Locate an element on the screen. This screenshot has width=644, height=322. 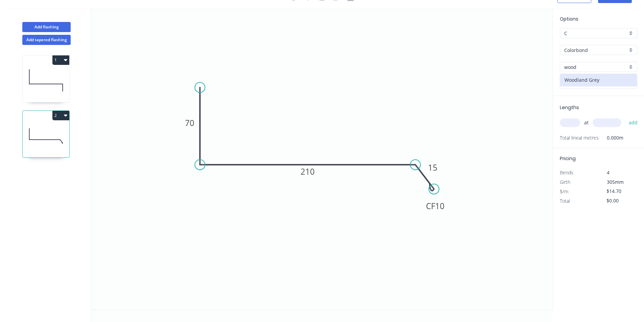
span: Girth is located at coordinates (565, 182).